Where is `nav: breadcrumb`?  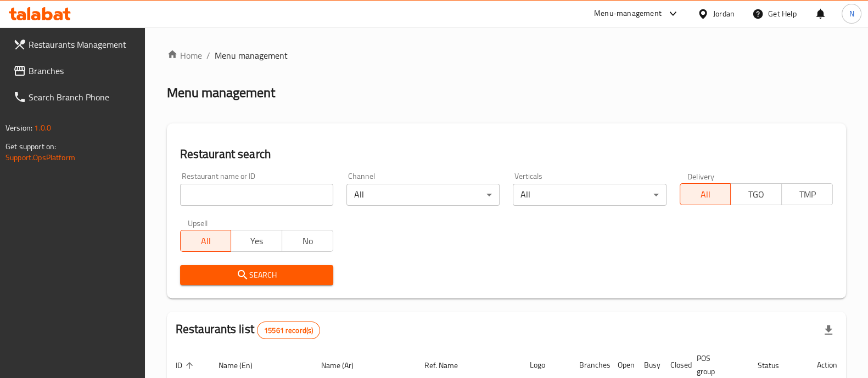
nav: breadcrumb is located at coordinates (506, 56).